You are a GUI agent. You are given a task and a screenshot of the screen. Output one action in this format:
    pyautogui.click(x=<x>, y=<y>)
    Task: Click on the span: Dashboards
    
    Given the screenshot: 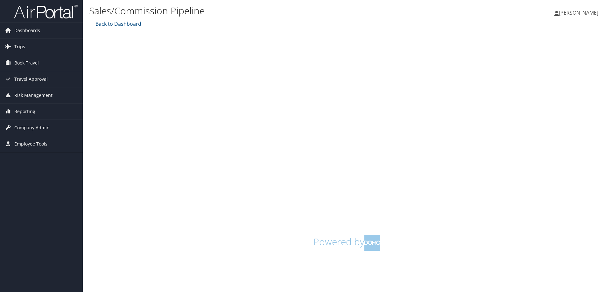 What is the action you would take?
    pyautogui.click(x=27, y=31)
    